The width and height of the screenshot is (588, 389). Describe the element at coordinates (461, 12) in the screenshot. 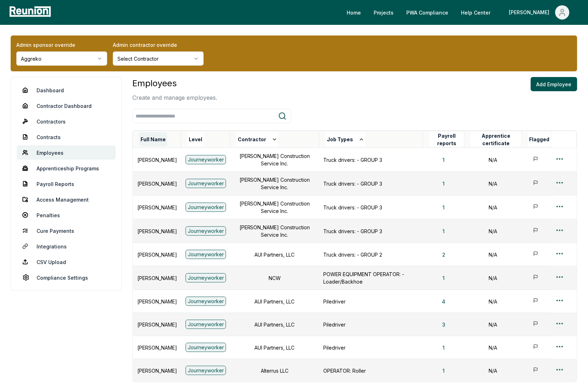

I see `nav: Main` at that location.